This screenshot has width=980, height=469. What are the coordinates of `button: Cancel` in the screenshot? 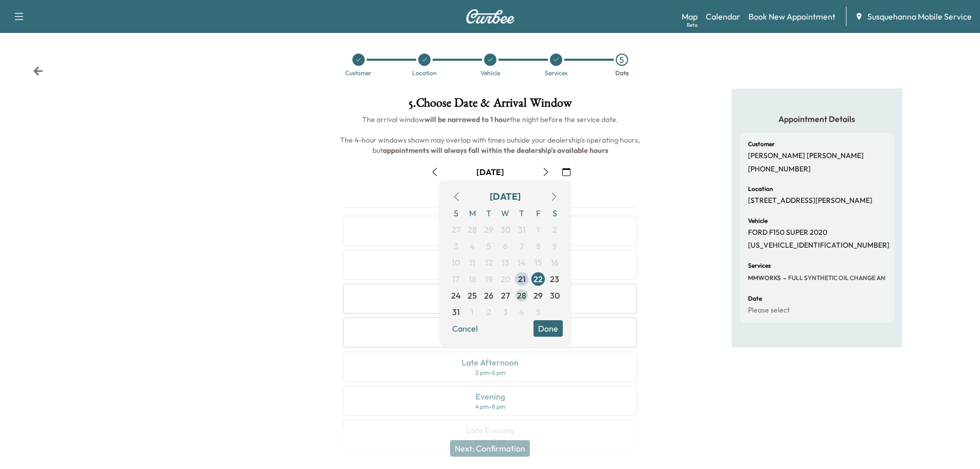 It's located at (465, 328).